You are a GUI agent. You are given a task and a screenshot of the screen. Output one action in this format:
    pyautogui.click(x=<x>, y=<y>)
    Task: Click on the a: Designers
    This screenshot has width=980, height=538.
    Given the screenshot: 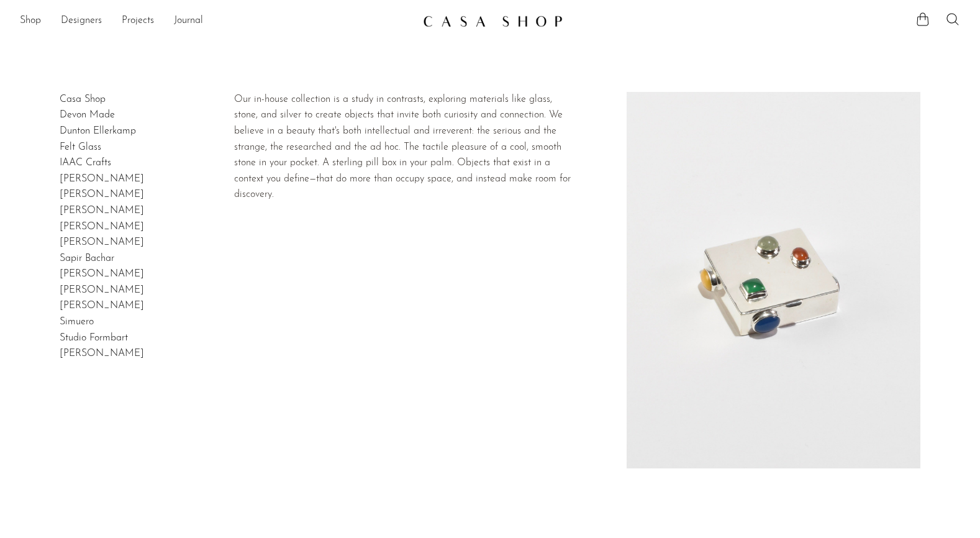 What is the action you would take?
    pyautogui.click(x=81, y=21)
    